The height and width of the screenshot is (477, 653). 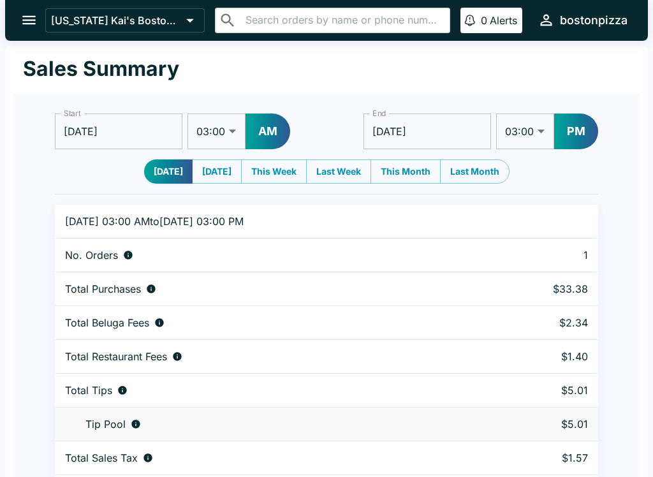 What do you see at coordinates (379, 113) in the screenshot?
I see `label: End` at bounding box center [379, 113].